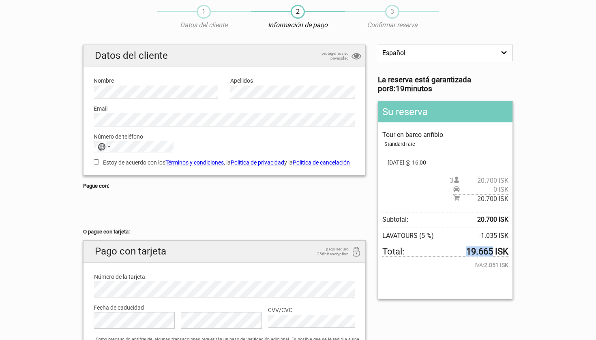 Image resolution: width=596 pixels, height=340 pixels. Describe the element at coordinates (104, 147) in the screenshot. I see `button: Selected country` at that location.